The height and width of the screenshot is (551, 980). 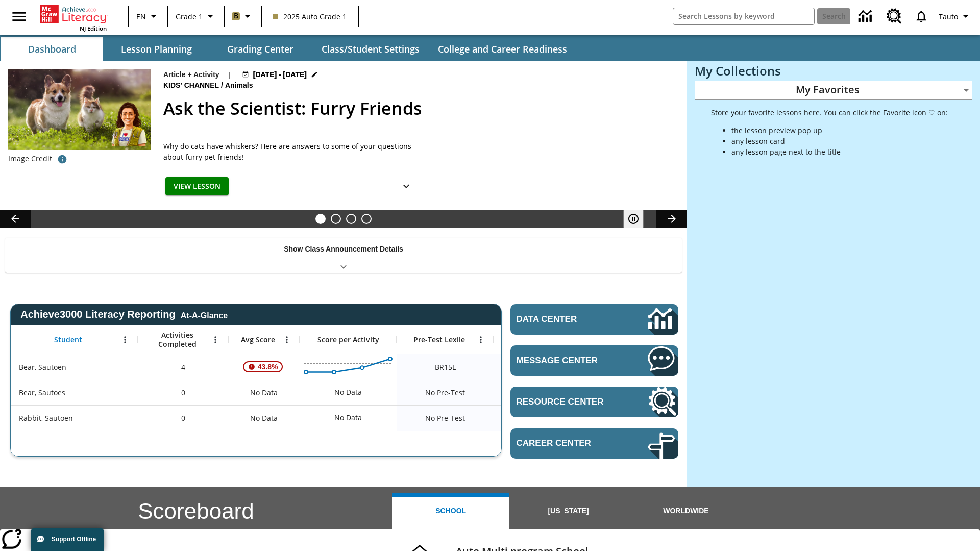 I want to click on span: EN, so click(x=141, y=16).